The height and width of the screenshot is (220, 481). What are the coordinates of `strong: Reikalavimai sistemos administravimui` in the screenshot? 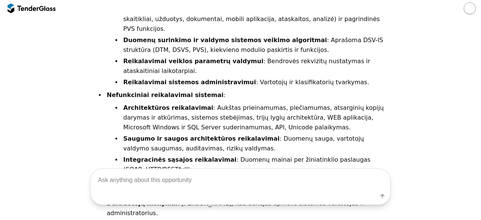 It's located at (190, 82).